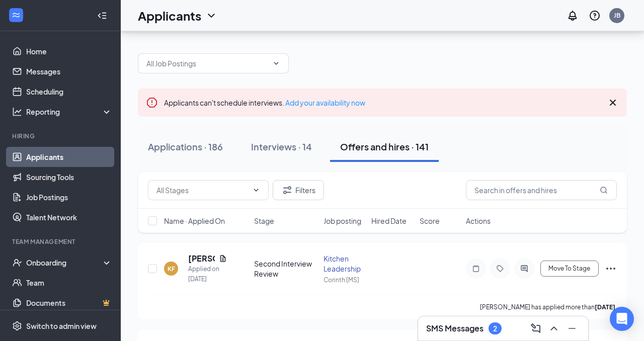 This screenshot has height=341, width=644. Describe the element at coordinates (299, 190) in the screenshot. I see `button: Filter Filters` at that location.